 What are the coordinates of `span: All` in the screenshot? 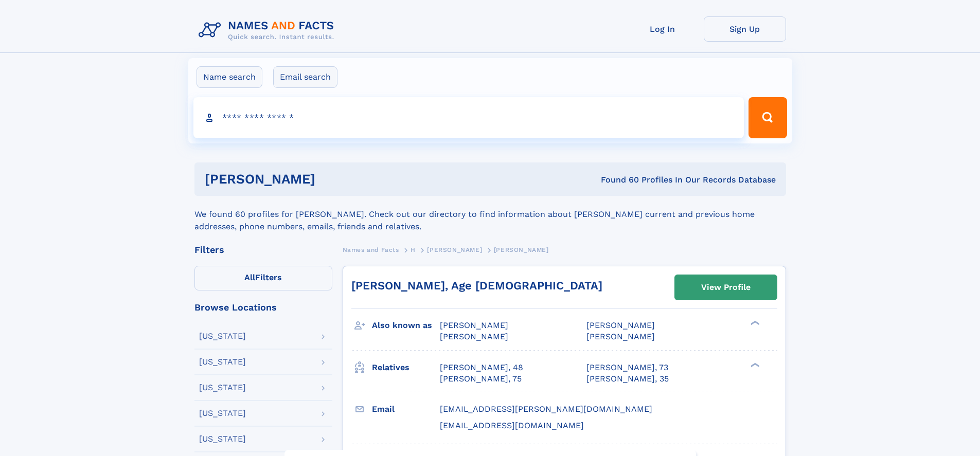 It's located at (249, 277).